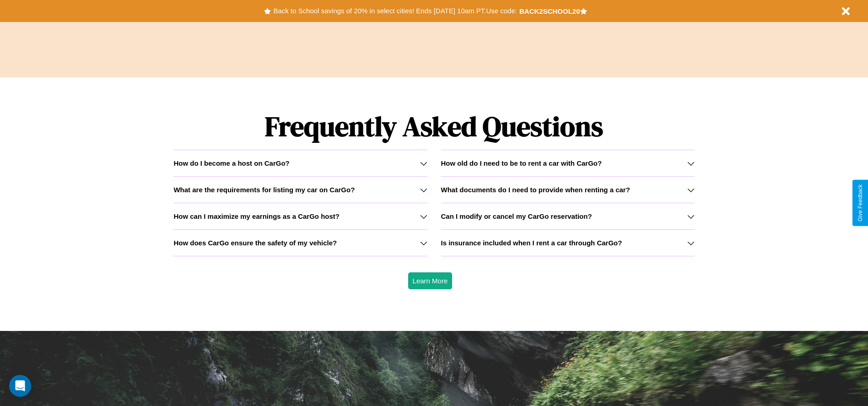 The height and width of the screenshot is (406, 868). What do you see at coordinates (231, 163) in the screenshot?
I see `h3: How do I become a host on CarGo?` at bounding box center [231, 163].